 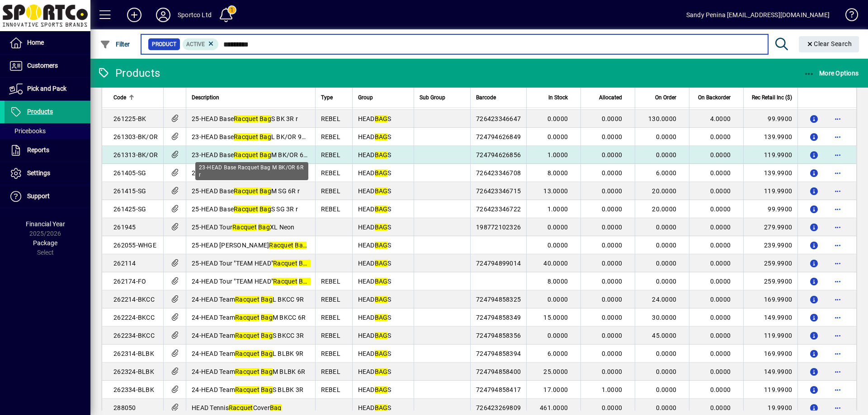 I want to click on span: 13.0000, so click(x=556, y=191).